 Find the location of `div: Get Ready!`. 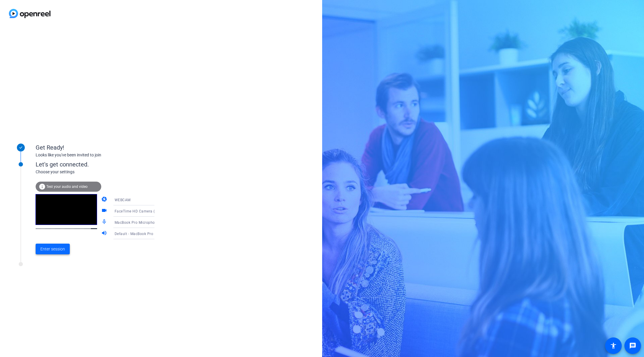

div: Get Ready! is located at coordinates (95, 147).